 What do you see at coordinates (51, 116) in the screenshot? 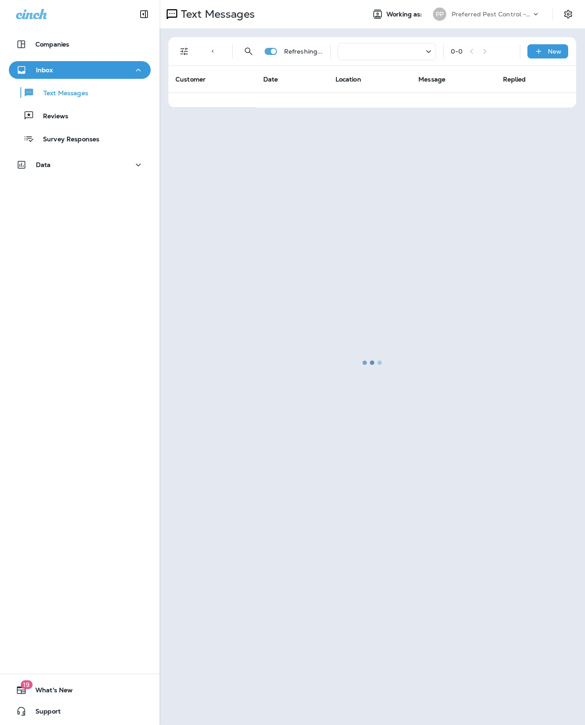
I see `p: Reviews` at bounding box center [51, 116].